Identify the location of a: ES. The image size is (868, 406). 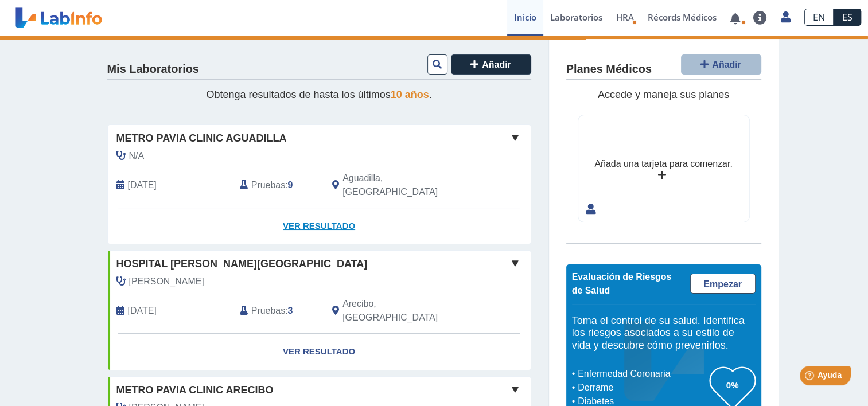
(848, 17).